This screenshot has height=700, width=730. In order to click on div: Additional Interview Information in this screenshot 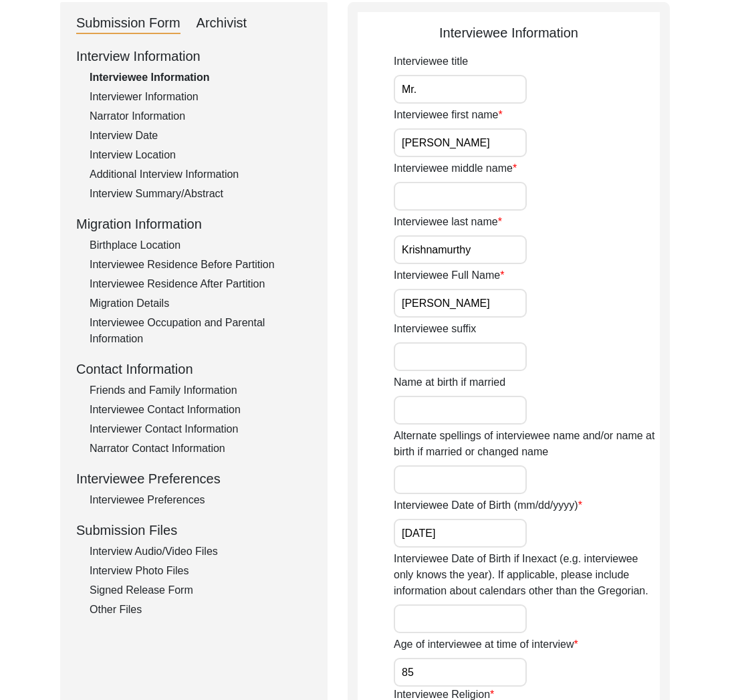, I will do `click(200, 174)`.